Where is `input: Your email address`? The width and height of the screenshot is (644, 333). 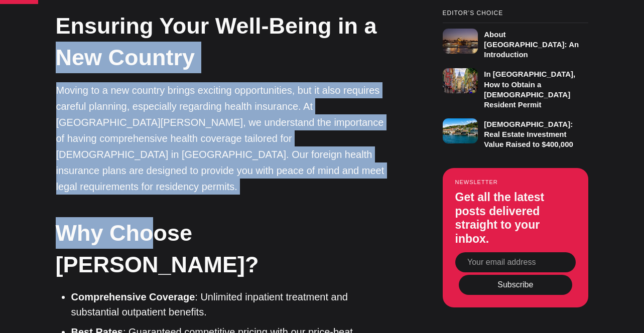 input: Your email address is located at coordinates (515, 262).